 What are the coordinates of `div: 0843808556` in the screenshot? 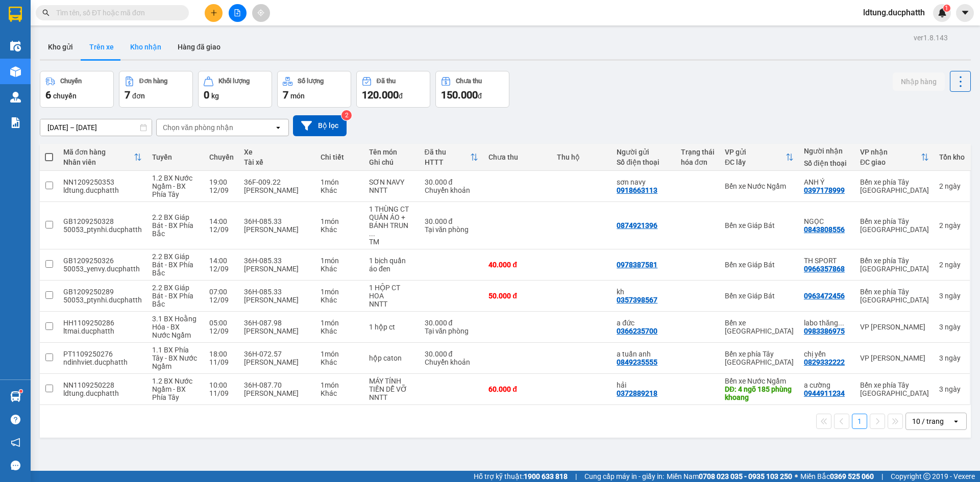 It's located at (824, 230).